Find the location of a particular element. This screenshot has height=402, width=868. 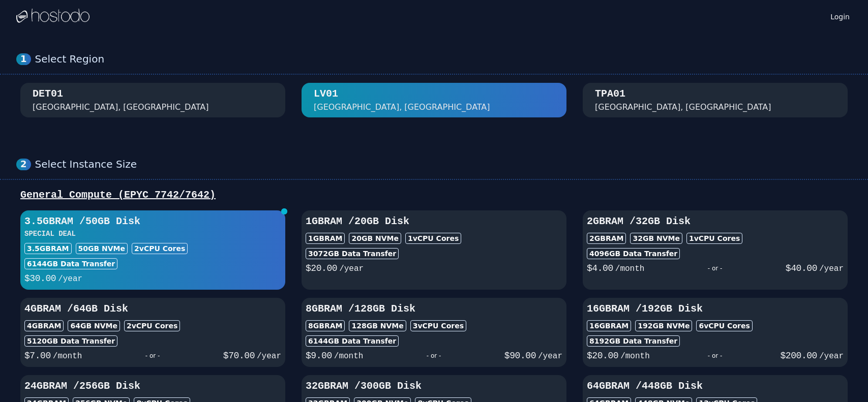

div: 3072 GB Data Transfer is located at coordinates (352, 253).